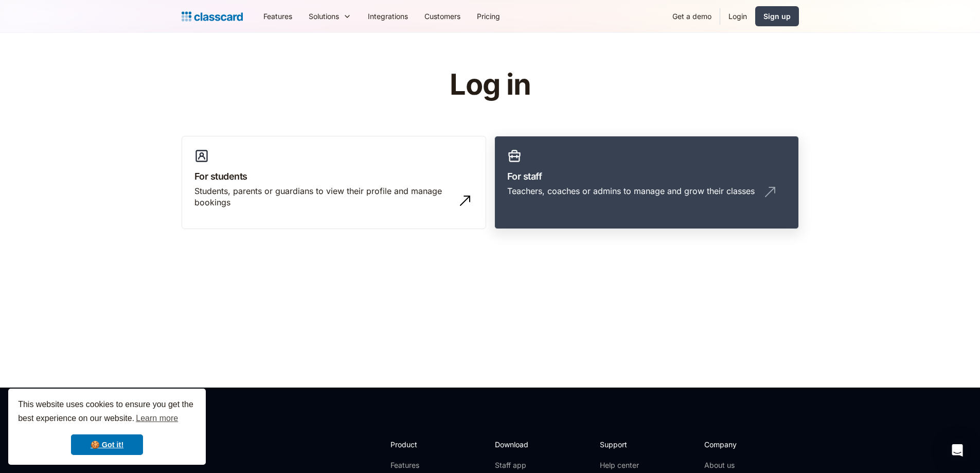 Image resolution: width=980 pixels, height=473 pixels. What do you see at coordinates (646, 176) in the screenshot?
I see `h3: For staff` at bounding box center [646, 176].